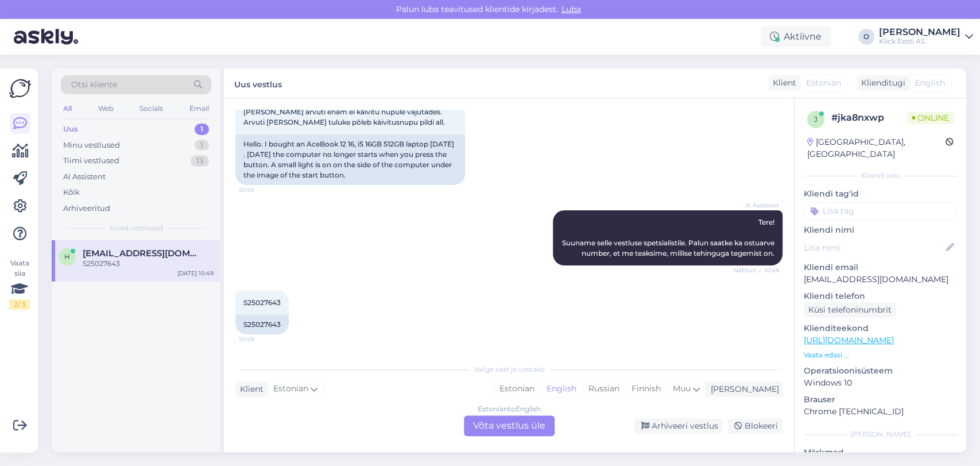 The image size is (980, 466). What do you see at coordinates (881, 400) in the screenshot?
I see `p: Brauser` at bounding box center [881, 400].